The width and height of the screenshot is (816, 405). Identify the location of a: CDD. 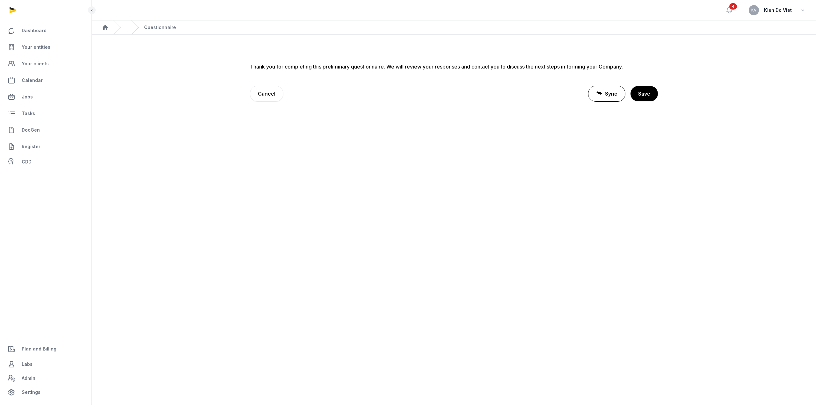
(46, 162).